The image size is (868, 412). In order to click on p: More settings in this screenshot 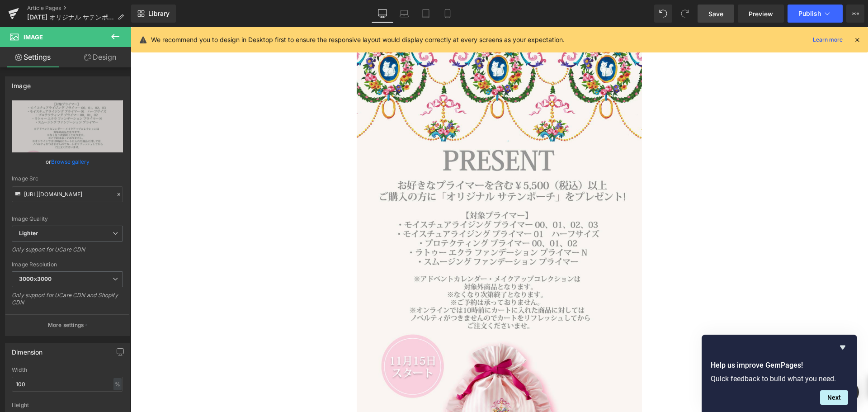, I will do `click(66, 325)`.